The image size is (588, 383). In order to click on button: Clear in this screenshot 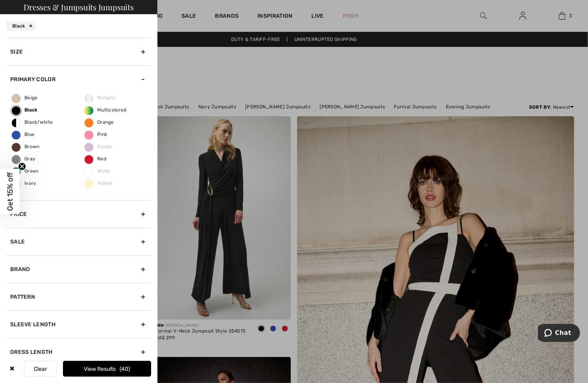, I will do `click(40, 369)`.